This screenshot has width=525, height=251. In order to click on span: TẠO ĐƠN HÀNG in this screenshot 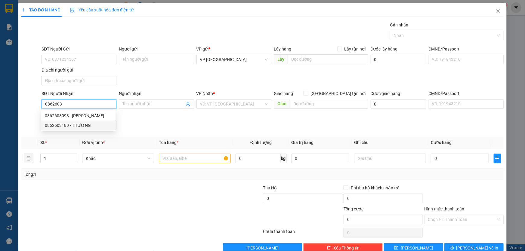, I will do `click(41, 10)`.